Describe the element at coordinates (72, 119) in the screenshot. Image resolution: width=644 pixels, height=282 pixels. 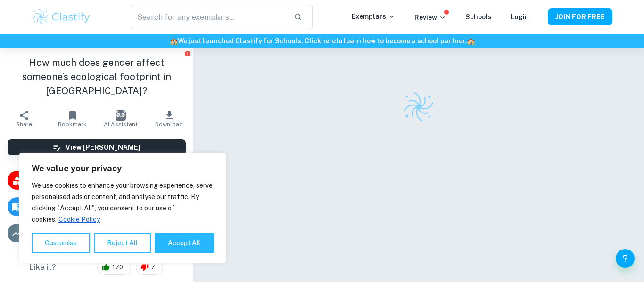
I see `button: Bookmark` at that location.